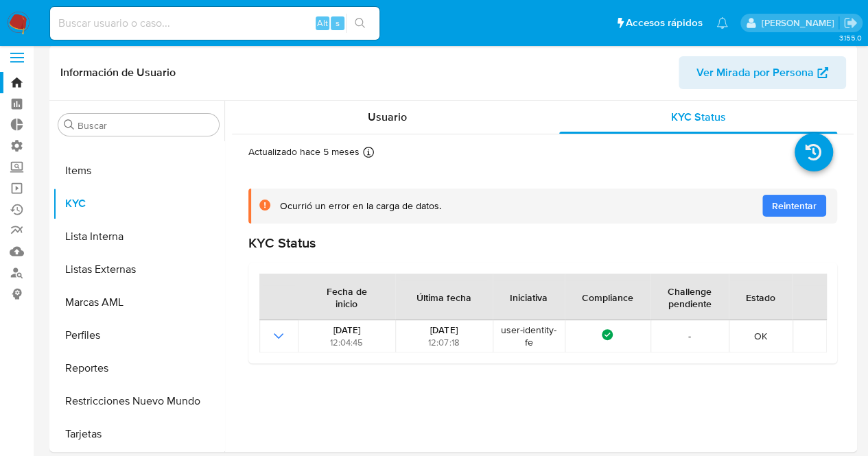  I want to click on span: Ver Mirada por Persona, so click(755, 73).